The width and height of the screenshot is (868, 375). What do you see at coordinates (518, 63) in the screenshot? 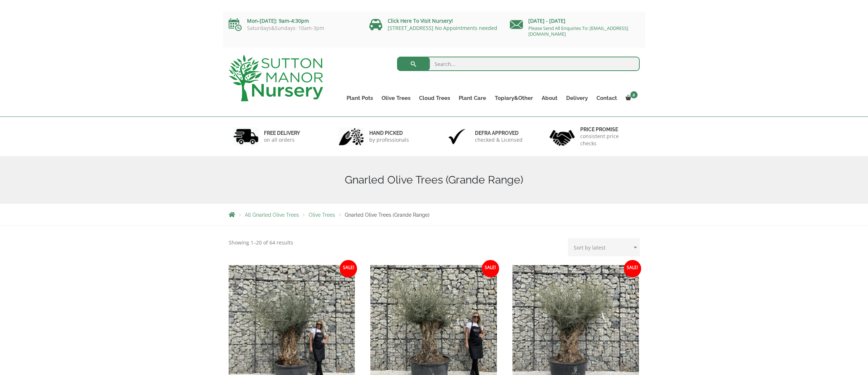
I see `input: Search...` at bounding box center [518, 63].